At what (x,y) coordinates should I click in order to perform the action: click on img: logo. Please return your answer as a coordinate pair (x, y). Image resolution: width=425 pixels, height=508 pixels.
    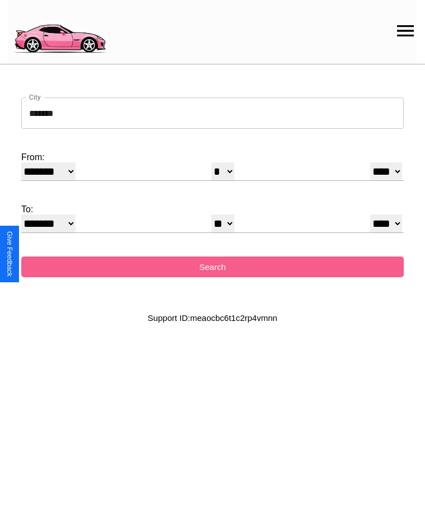
    Looking at the image, I should click on (59, 31).